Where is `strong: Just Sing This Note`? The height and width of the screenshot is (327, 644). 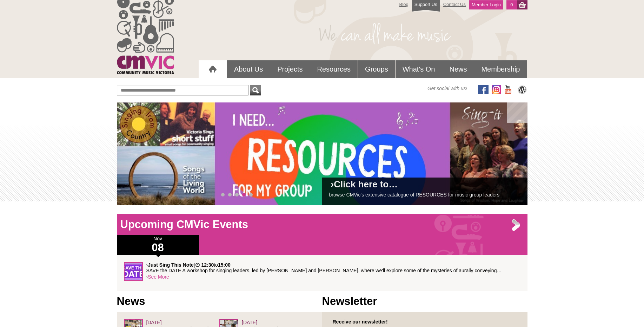 strong: Just Sing This Note is located at coordinates (171, 265).